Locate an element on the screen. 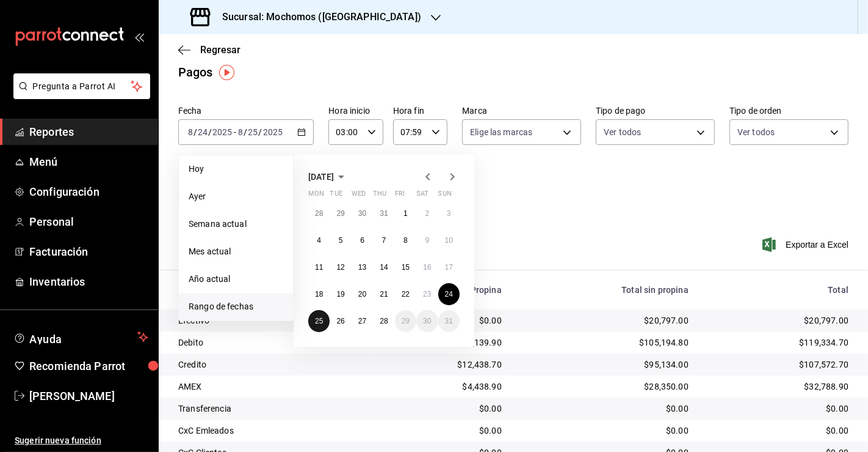 The image size is (868, 452). abbr: Thursday is located at coordinates (379, 195).